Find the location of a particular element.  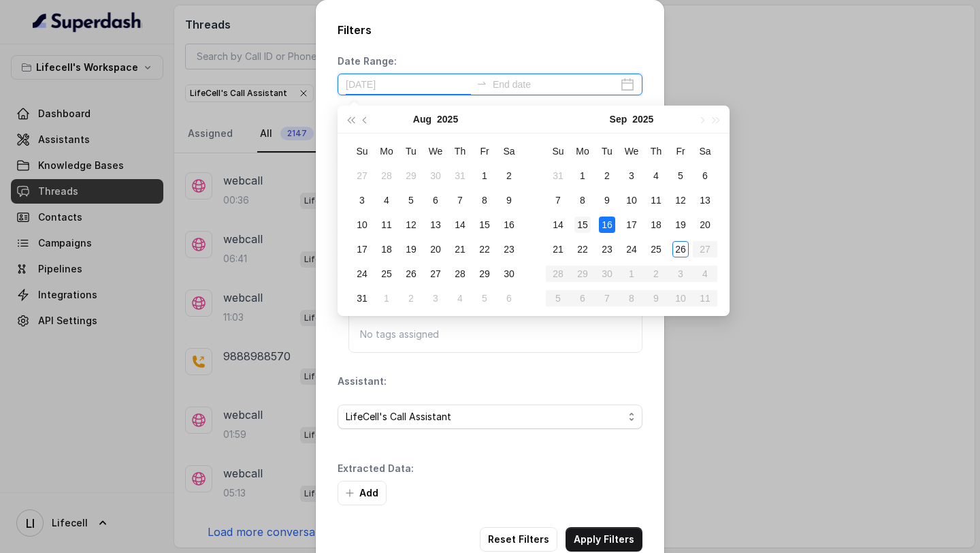

td: 2025-09-07 is located at coordinates (558, 200).